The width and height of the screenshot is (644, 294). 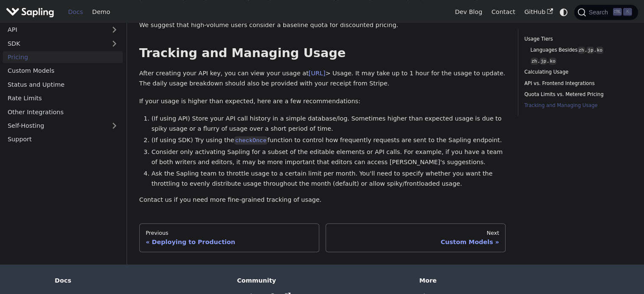 What do you see at coordinates (101, 12) in the screenshot?
I see `a: Demo` at bounding box center [101, 12].